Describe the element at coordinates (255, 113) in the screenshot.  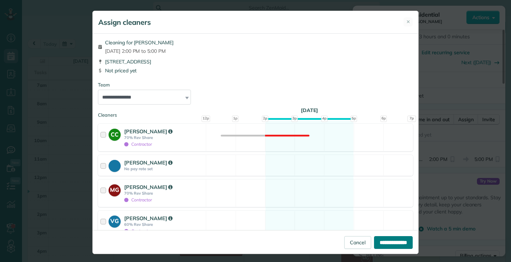
I see `div: Cleaners` at that location.